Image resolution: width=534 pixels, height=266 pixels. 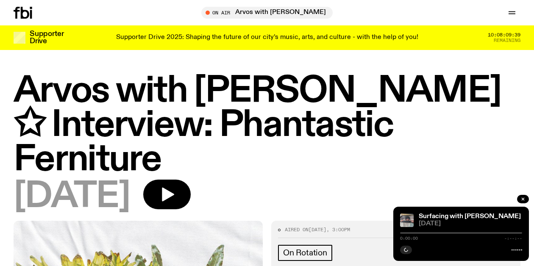 What do you see at coordinates (504, 35) in the screenshot?
I see `span: 10:08:09:39` at bounding box center [504, 35].